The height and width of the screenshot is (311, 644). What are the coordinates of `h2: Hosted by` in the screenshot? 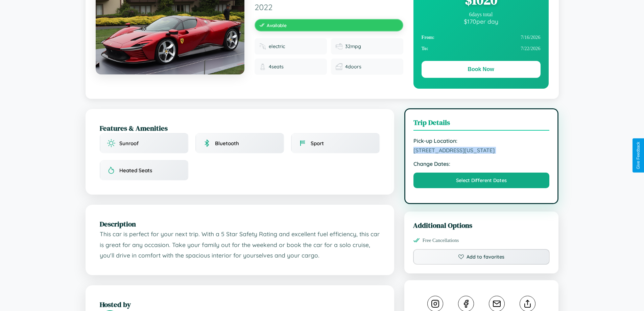 It's located at (240, 304).